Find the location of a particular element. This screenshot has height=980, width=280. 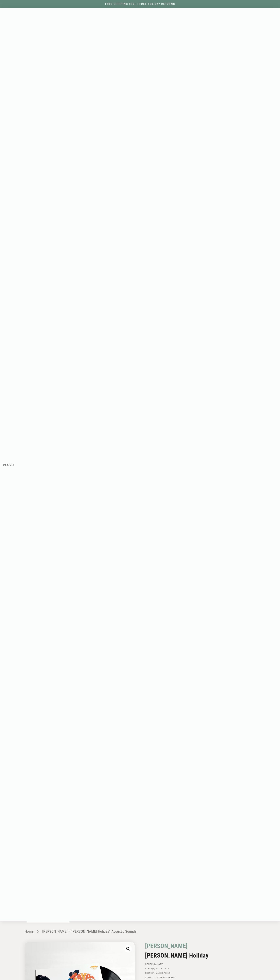

p: Edition: is located at coordinates (189, 973).